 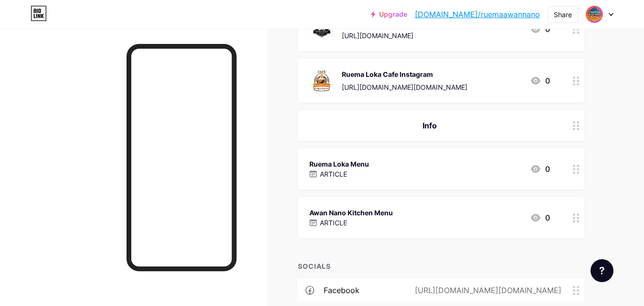 What do you see at coordinates (562, 14) in the screenshot?
I see `div: Share` at bounding box center [562, 14].